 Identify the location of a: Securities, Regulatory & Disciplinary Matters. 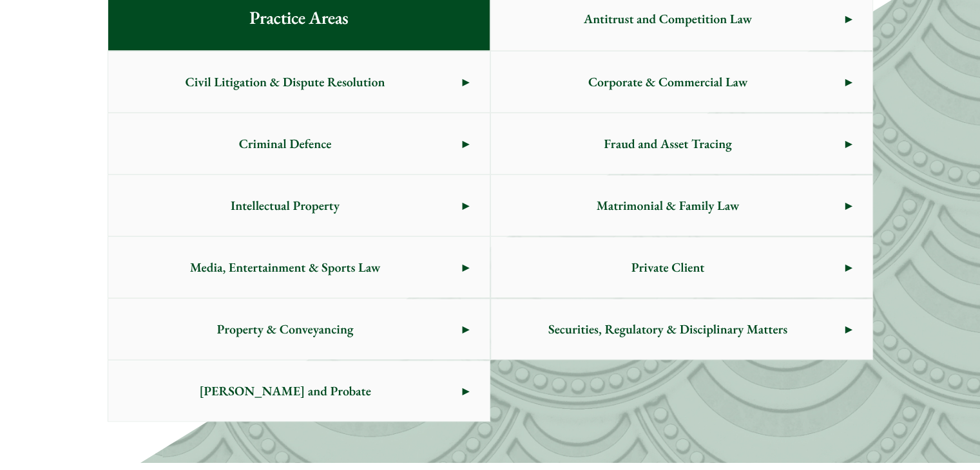
(682, 329).